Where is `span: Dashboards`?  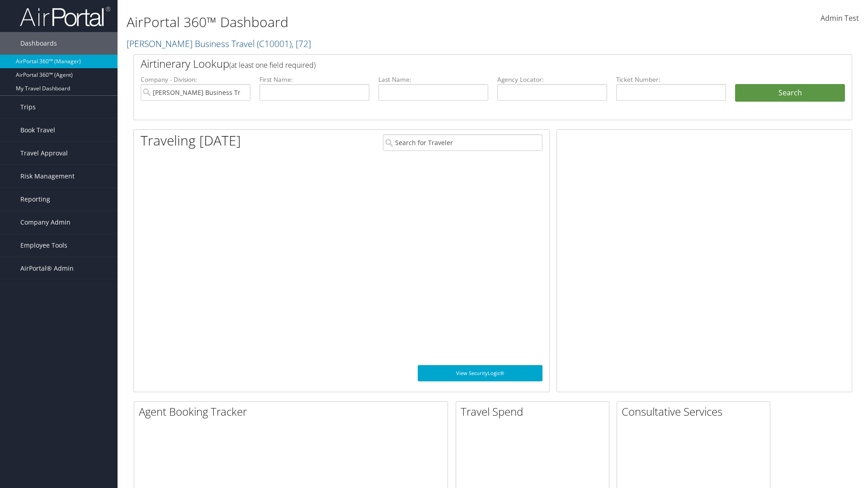 span: Dashboards is located at coordinates (38, 44).